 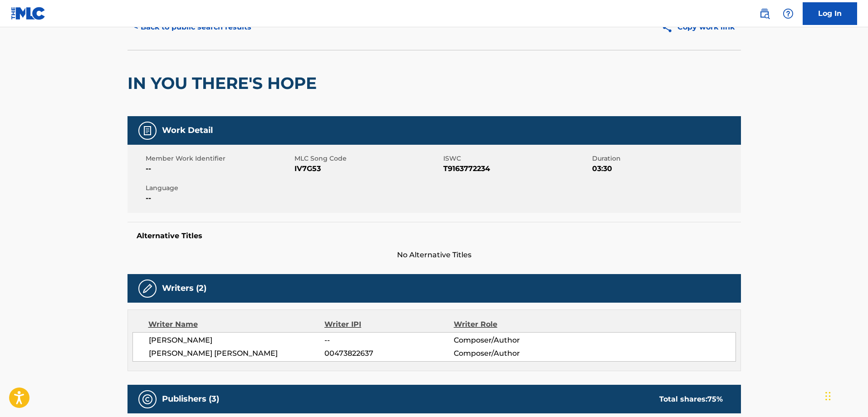 I want to click on h2: IN YOU THERE'S HOPE, so click(x=224, y=83).